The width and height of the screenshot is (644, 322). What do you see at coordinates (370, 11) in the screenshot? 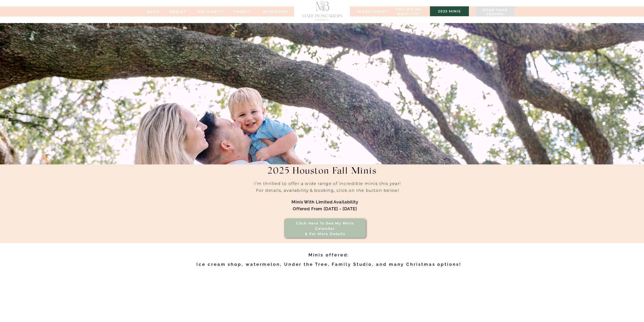
I see `a: INVESTMENT` at bounding box center [370, 11].